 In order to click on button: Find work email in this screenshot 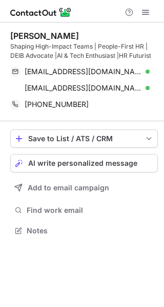, I will do `click(84, 210)`.